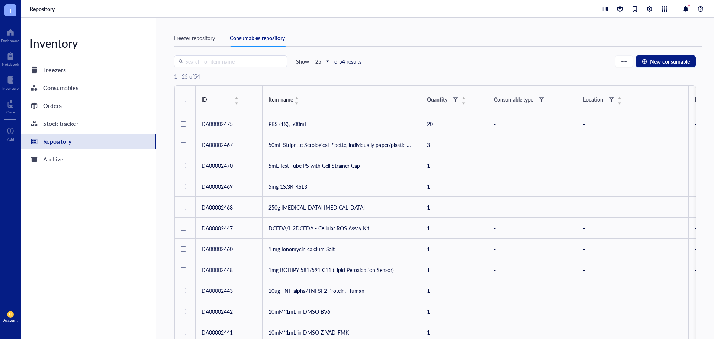 The image size is (714, 339). What do you see at coordinates (454, 124) in the screenshot?
I see `td: 20` at bounding box center [454, 124].